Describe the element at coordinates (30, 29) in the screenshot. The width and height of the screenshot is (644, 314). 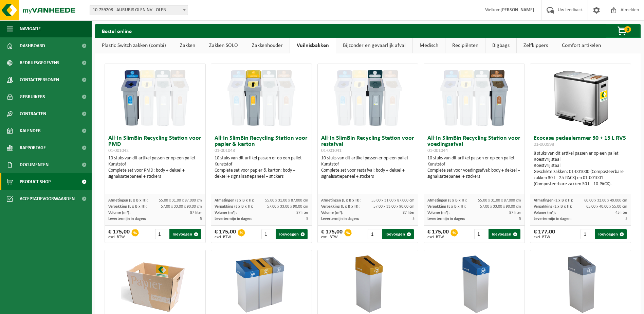
I see `span: Navigatie` at that location.